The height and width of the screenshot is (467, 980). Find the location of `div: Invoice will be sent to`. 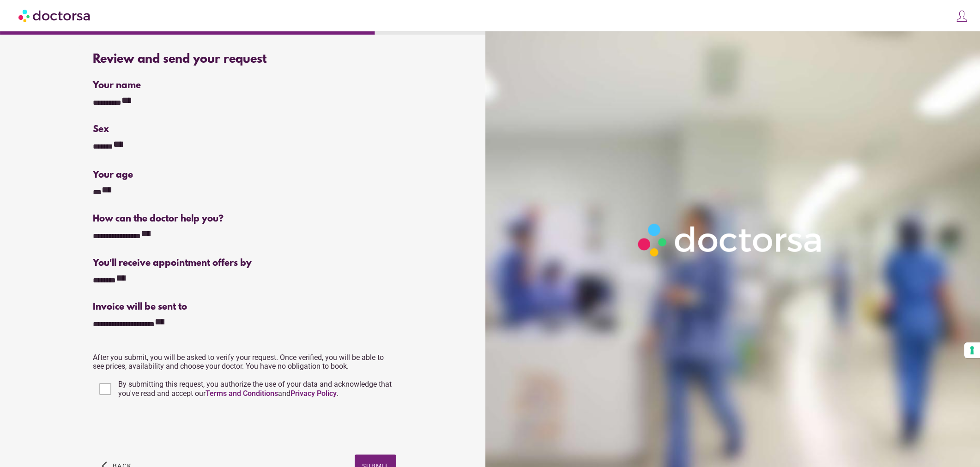

div: Invoice will be sent to is located at coordinates (245, 307).